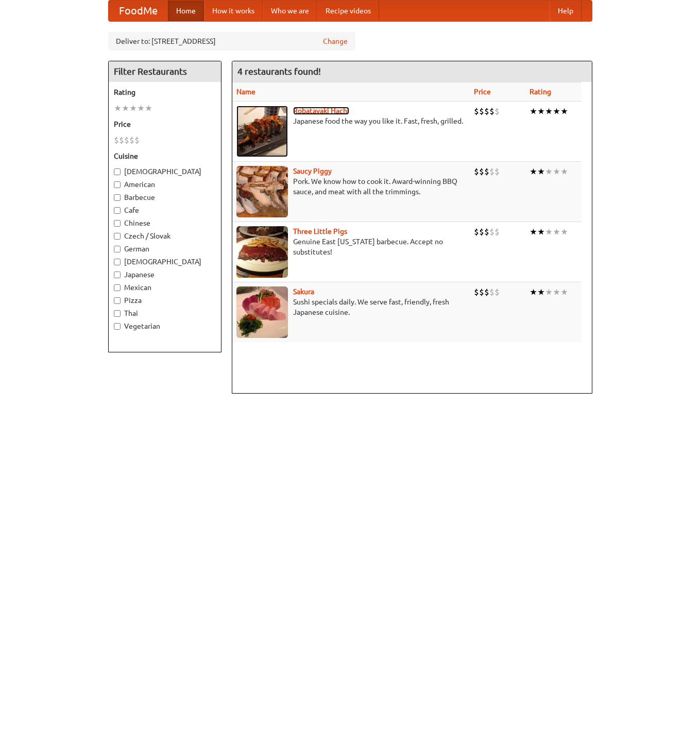 This screenshot has width=700, height=729. I want to click on a: Change, so click(336, 41).